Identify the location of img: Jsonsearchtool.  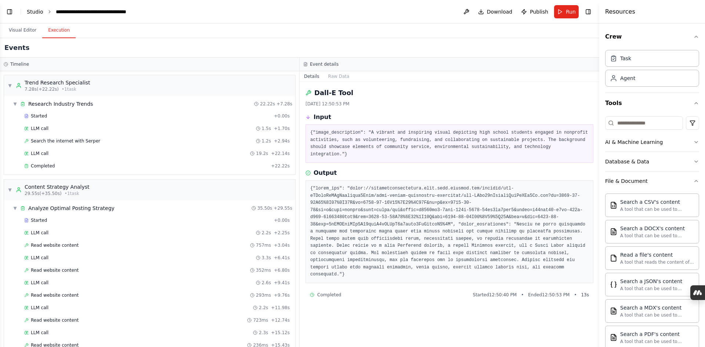
(614, 285).